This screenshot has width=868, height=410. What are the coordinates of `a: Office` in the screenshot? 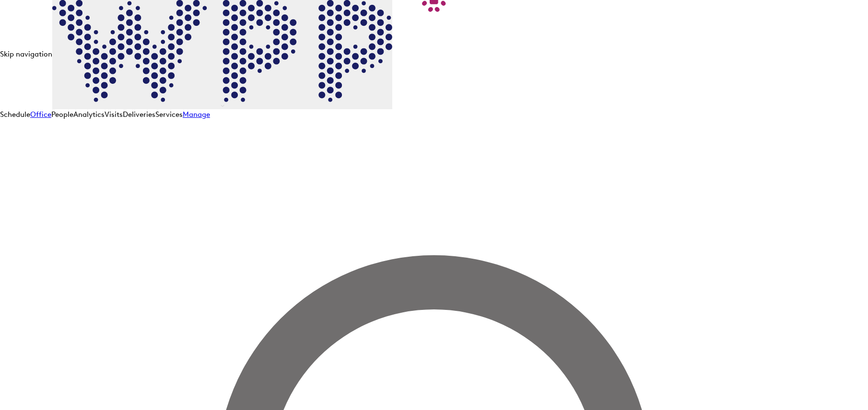 It's located at (41, 115).